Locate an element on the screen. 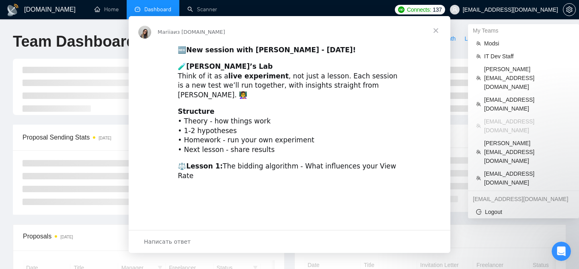 The image size is (579, 269). span: Mariia is located at coordinates (166, 32).